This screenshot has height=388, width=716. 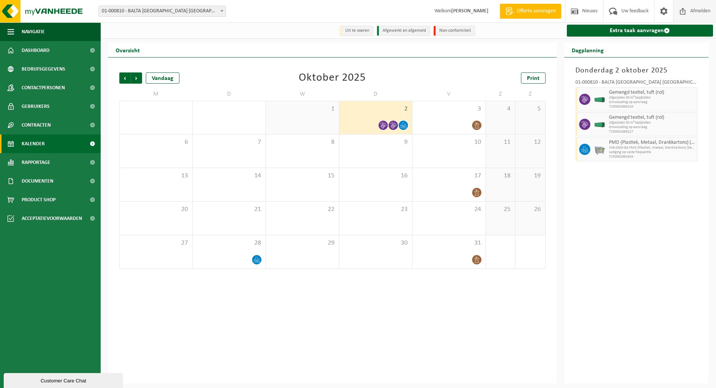 What do you see at coordinates (303, 209) in the screenshot?
I see `span: 22` at bounding box center [303, 209].